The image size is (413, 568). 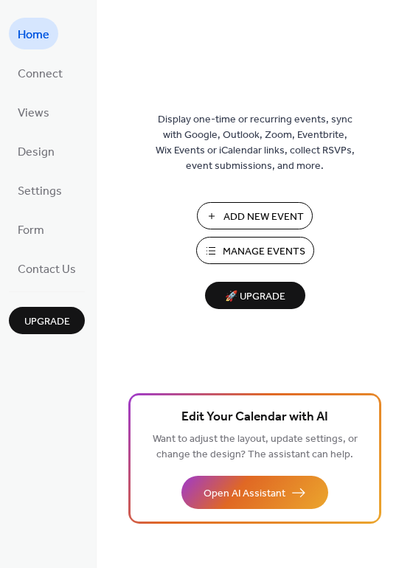 What do you see at coordinates (255, 447) in the screenshot?
I see `span: Want to adjust the layout, update settings, or change the design? The assistant can help.` at bounding box center [255, 447].